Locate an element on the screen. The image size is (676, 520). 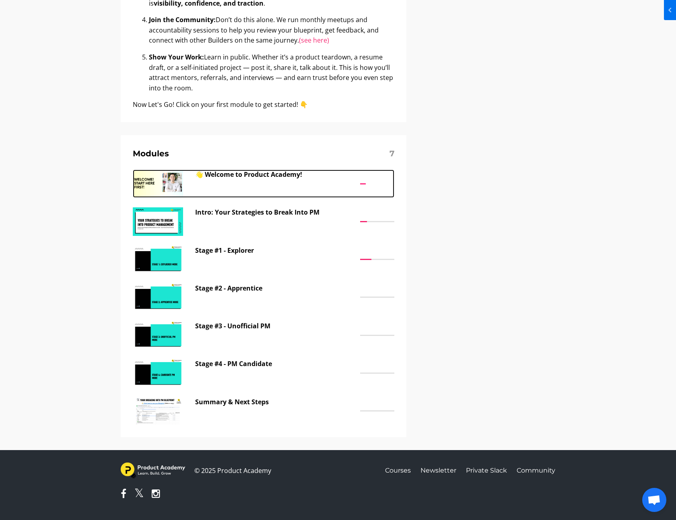
p: Stage #4 - PM Candidate is located at coordinates (275, 364).